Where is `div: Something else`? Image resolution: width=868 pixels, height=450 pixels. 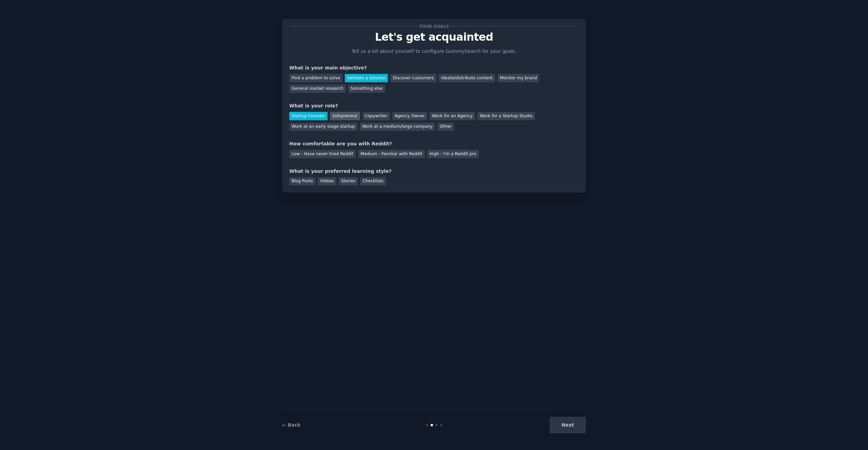
div: Something else is located at coordinates (366, 89).